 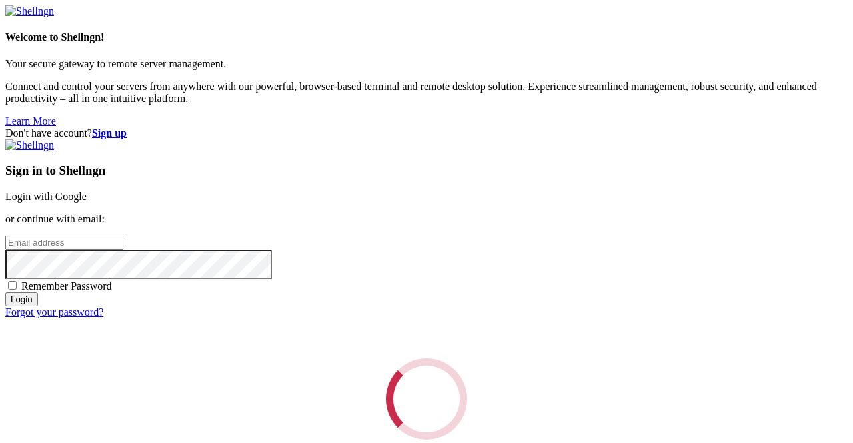 What do you see at coordinates (54, 312) in the screenshot?
I see `a: Forgot your password?` at bounding box center [54, 312].